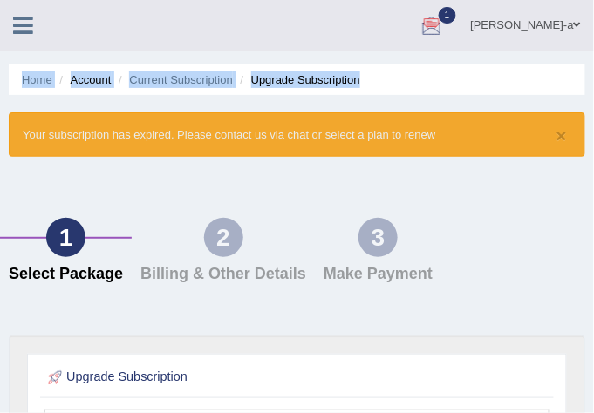 This screenshot has height=413, width=594. I want to click on h4: Billing & Other Details, so click(223, 275).